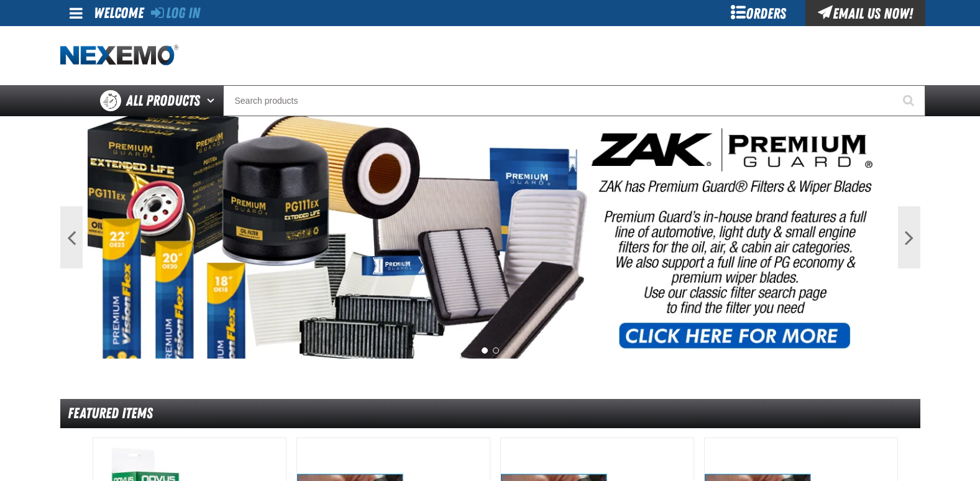 The height and width of the screenshot is (481, 980). What do you see at coordinates (175, 13) in the screenshot?
I see `a: Log In` at bounding box center [175, 13].